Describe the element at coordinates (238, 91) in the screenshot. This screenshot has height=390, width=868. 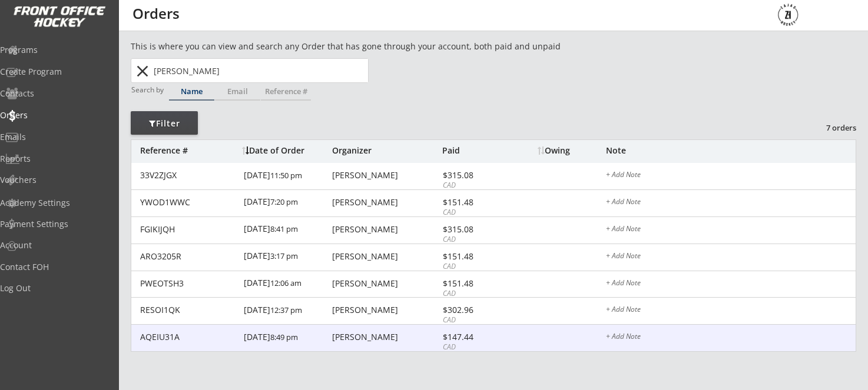
I see `div: Email` at that location.